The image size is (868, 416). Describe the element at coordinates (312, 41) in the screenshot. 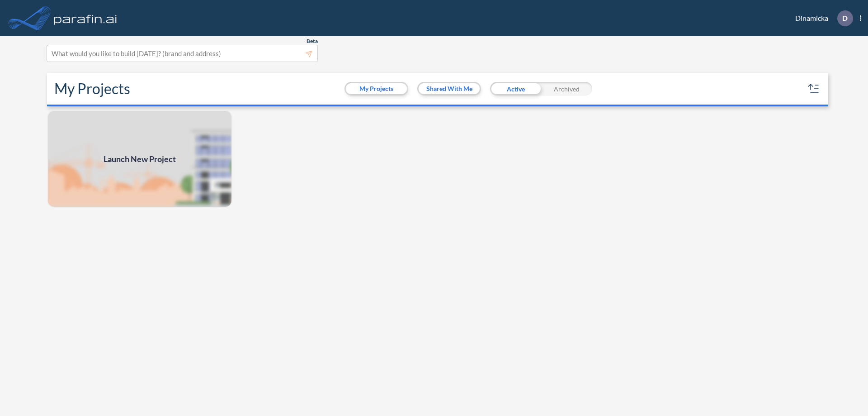

I see `span: Beta` at that location.